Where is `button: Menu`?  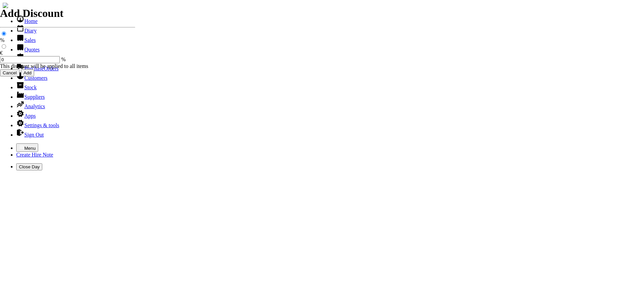 button: Menu is located at coordinates (27, 147).